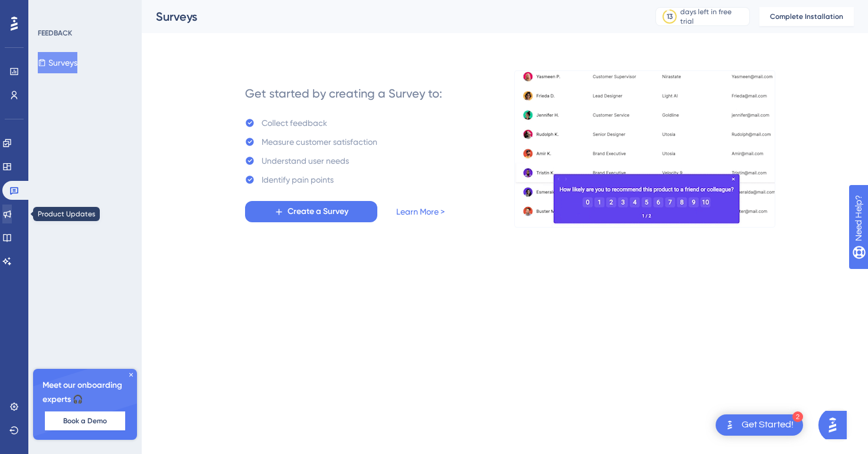 This screenshot has height=454, width=868. What do you see at coordinates (55, 33) in the screenshot?
I see `div: FEEDBACK` at bounding box center [55, 33].